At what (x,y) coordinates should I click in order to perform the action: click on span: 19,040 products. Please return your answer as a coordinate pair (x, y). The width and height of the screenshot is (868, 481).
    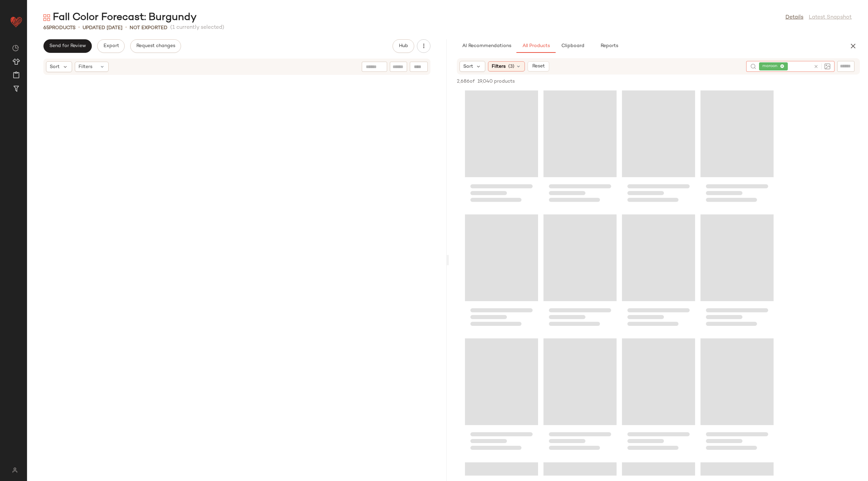
    Looking at the image, I should click on (496, 81).